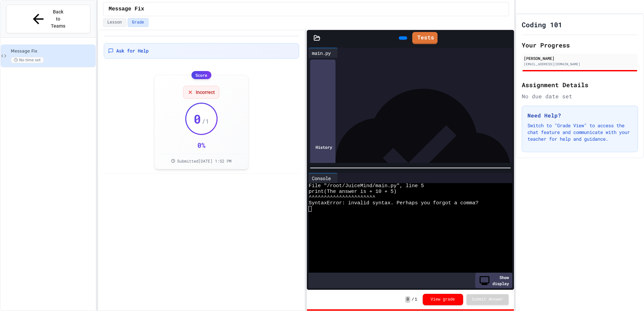 The image size is (644, 311). I want to click on h3: Need Help?, so click(580, 116).